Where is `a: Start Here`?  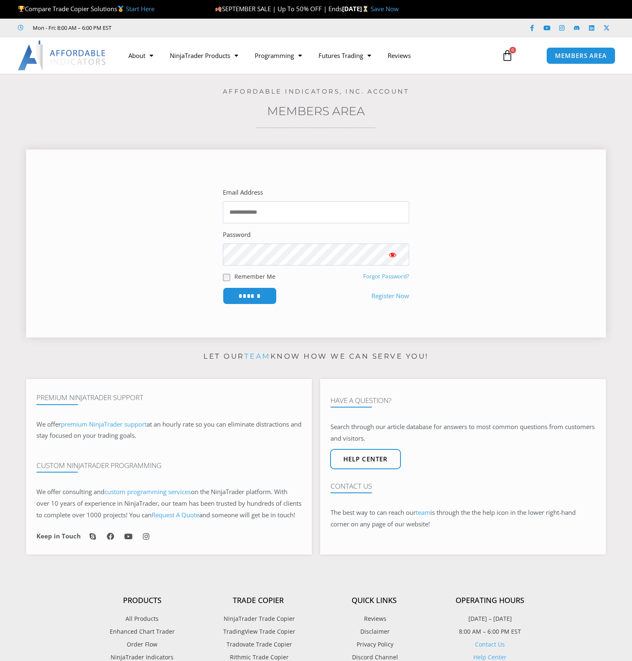
a: Start Here is located at coordinates (140, 9).